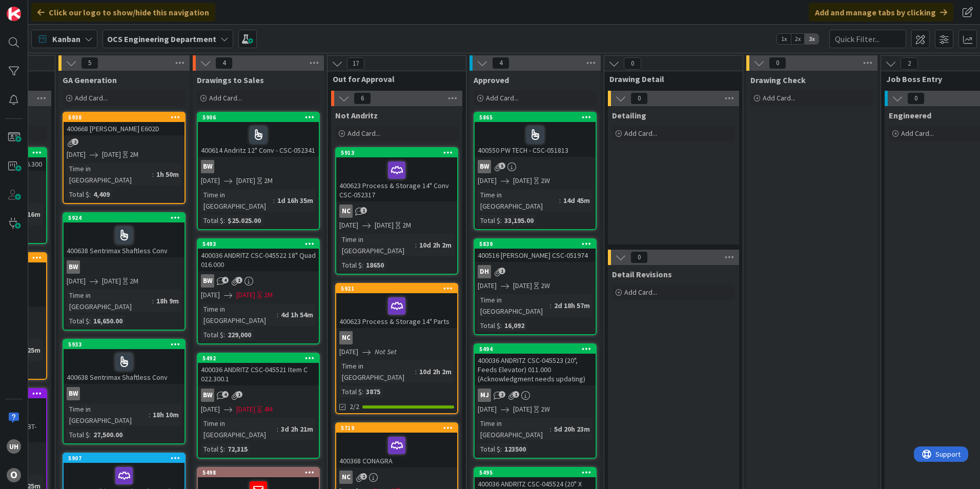 The height and width of the screenshot is (489, 980). Describe the element at coordinates (572, 429) in the screenshot. I see `div: 5d 20h 23m` at that location.